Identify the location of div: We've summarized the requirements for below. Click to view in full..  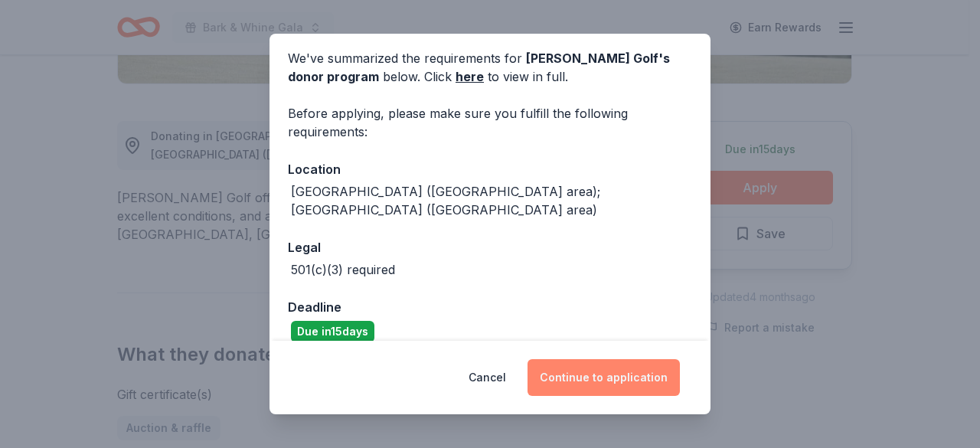
(490, 67).